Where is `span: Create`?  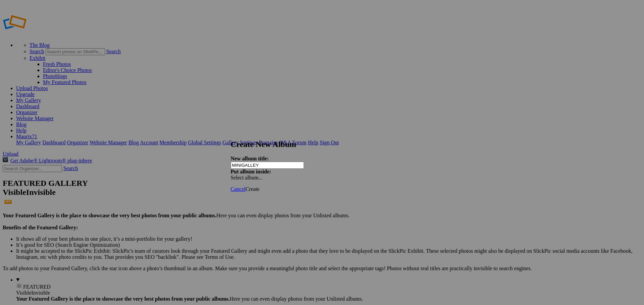
span: Create is located at coordinates (252, 189).